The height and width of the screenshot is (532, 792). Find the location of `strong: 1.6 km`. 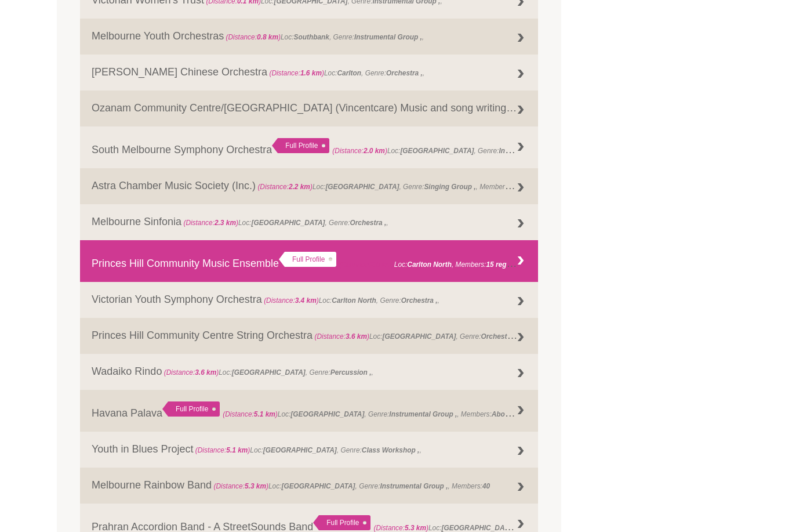

strong: 1.6 km is located at coordinates (311, 73).